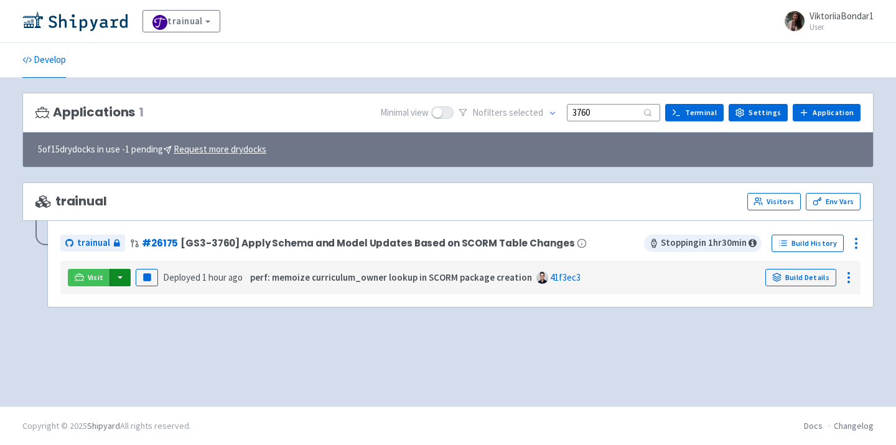 Image resolution: width=896 pixels, height=445 pixels. Describe the element at coordinates (147, 278) in the screenshot. I see `button: Pause` at that location.